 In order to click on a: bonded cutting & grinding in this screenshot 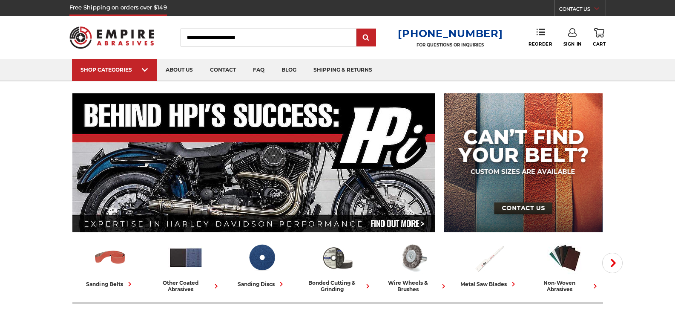, I will do `click(338, 266)`.